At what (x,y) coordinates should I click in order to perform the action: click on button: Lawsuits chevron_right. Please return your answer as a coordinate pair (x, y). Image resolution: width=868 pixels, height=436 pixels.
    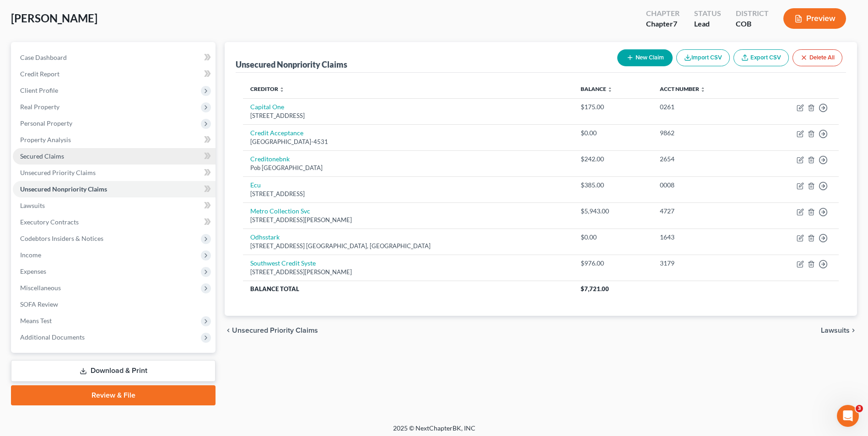
    Looking at the image, I should click on (839, 331).